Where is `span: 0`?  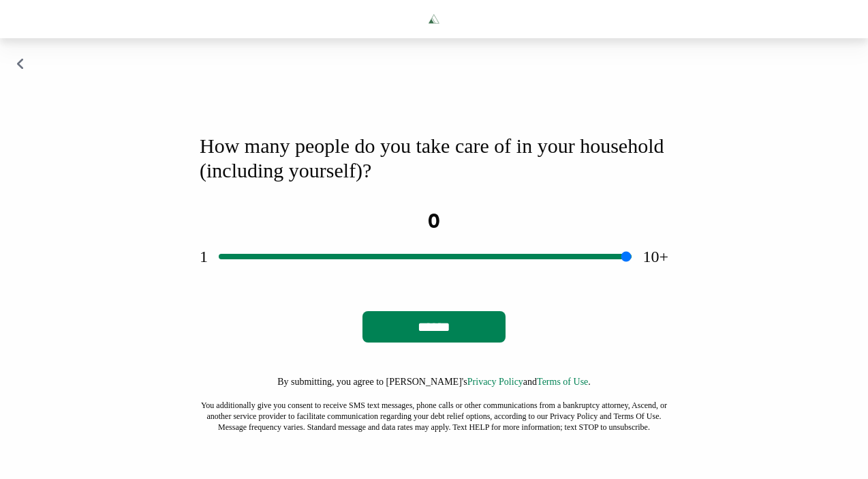 span: 0 is located at coordinates (434, 222).